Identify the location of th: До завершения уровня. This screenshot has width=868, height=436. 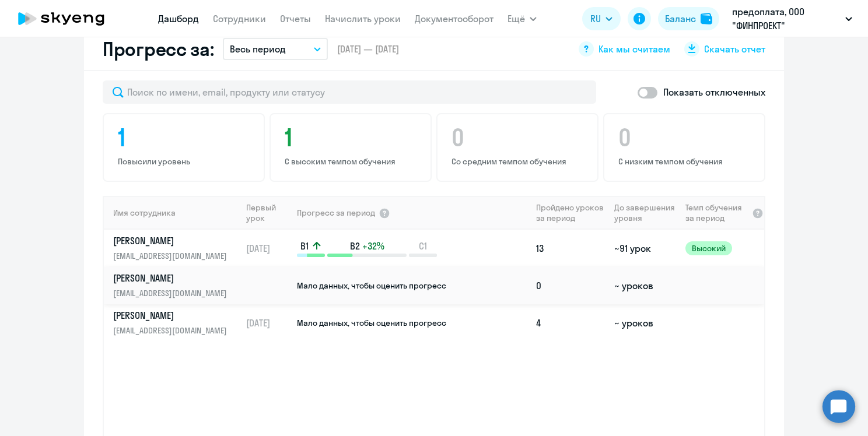
(645, 213).